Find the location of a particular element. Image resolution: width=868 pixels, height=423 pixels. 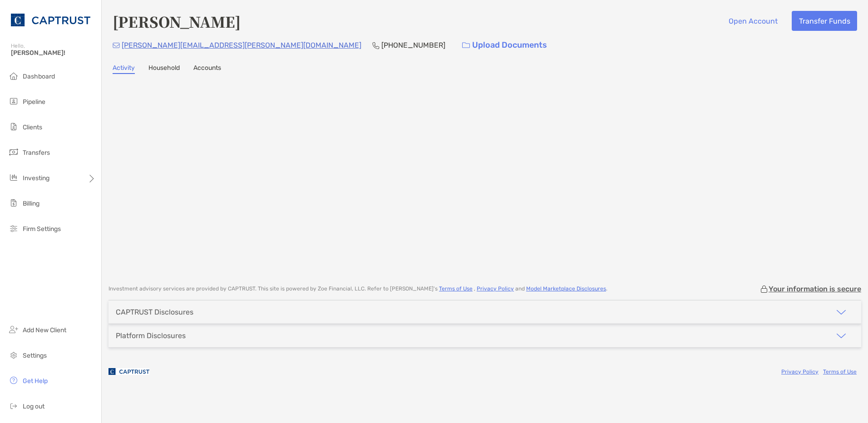

img: get-help icon is located at coordinates (14, 381).